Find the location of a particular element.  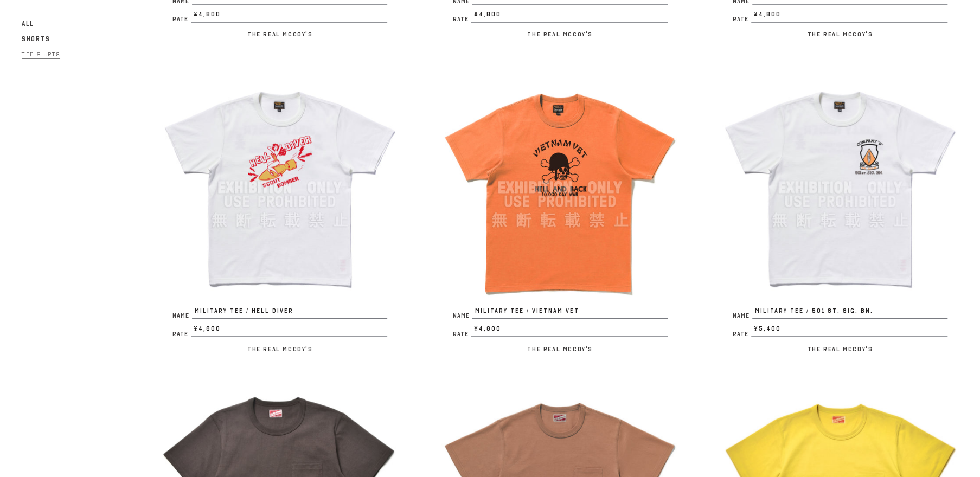

span: MILITARY TEE / VIETNAM VET is located at coordinates (569, 312).